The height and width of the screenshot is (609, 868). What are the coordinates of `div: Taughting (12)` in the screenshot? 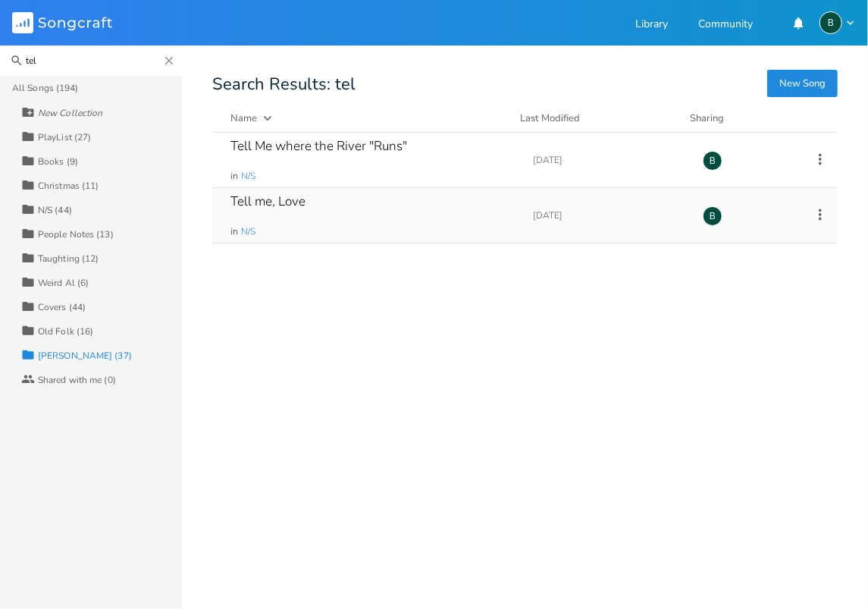 It's located at (69, 259).